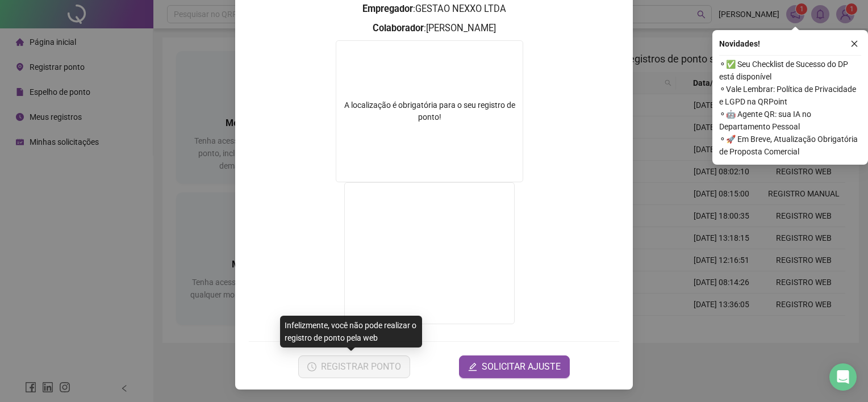  What do you see at coordinates (351, 332) in the screenshot?
I see `div: Infelizmente, você não pode realizar o registro de ponto pela web` at bounding box center [351, 332].